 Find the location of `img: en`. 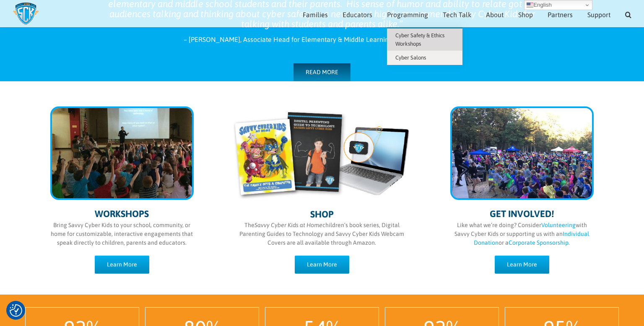

img: en is located at coordinates (530, 5).